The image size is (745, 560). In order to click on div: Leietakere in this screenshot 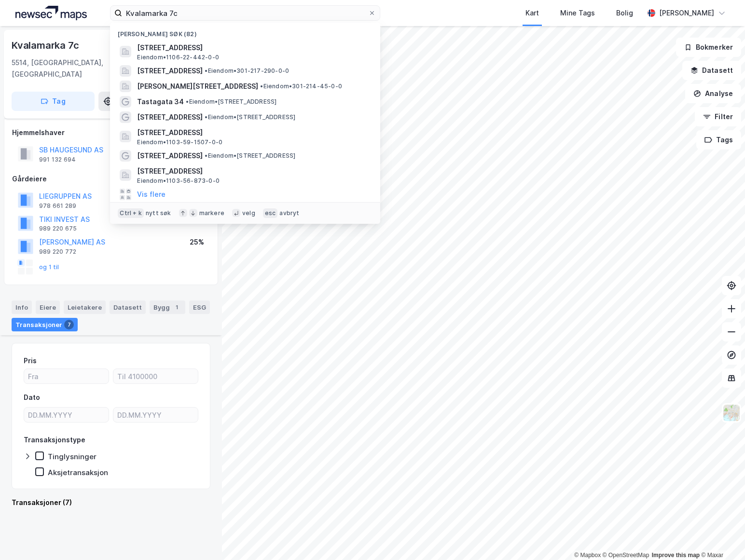, I will do `click(85, 307)`.